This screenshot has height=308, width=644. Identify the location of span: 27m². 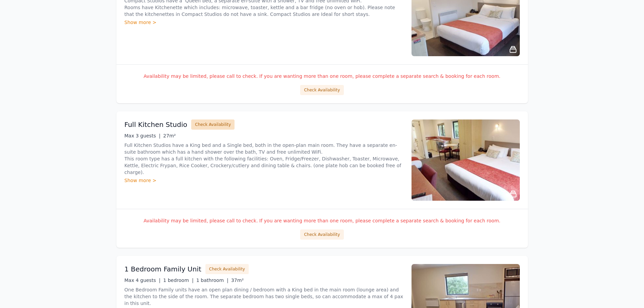
(169, 136).